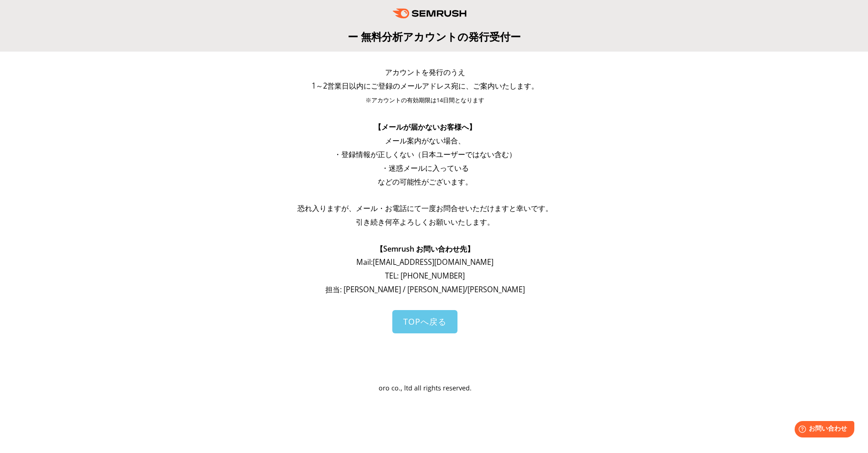 This screenshot has height=453, width=868. I want to click on span: 1～2営業日以内にご登録のメールアドレス宛に、ご案内いたします。, so click(425, 86).